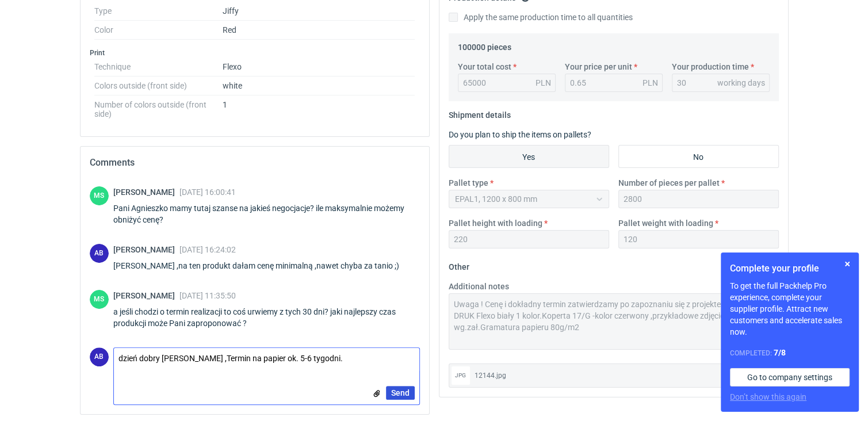 The image size is (868, 421). What do you see at coordinates (484, 45) in the screenshot?
I see `legend: 100000 pieces` at bounding box center [484, 45].